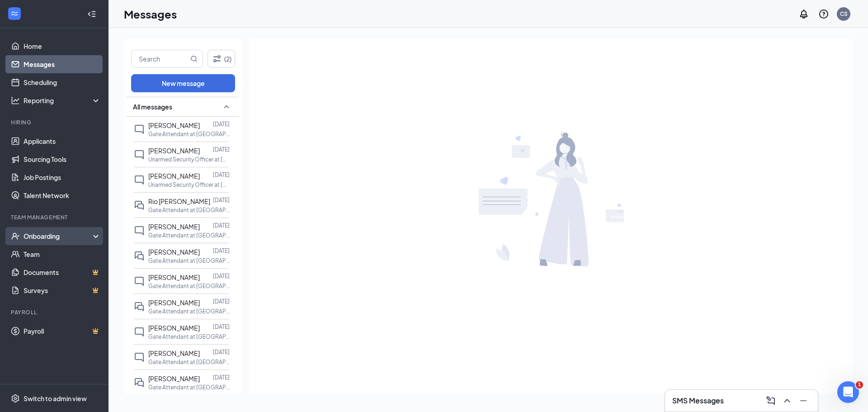 Image resolution: width=868 pixels, height=412 pixels. What do you see at coordinates (62, 160) in the screenshot?
I see `a: Sourcing Tools` at bounding box center [62, 160].